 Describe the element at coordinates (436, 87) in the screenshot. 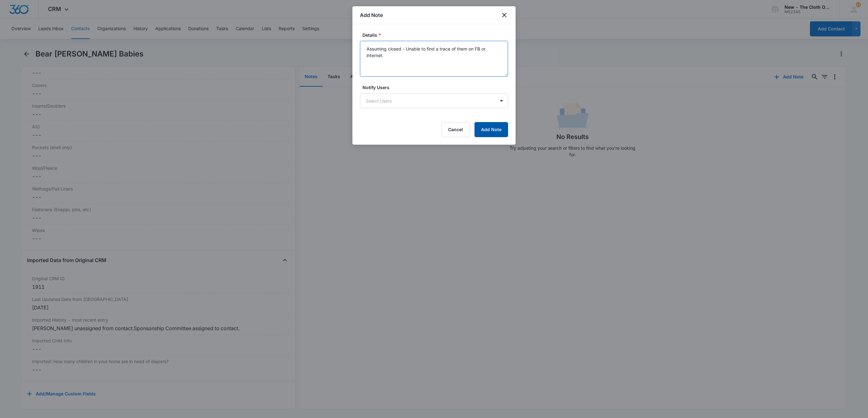

I see `label: Notify Users` at that location.